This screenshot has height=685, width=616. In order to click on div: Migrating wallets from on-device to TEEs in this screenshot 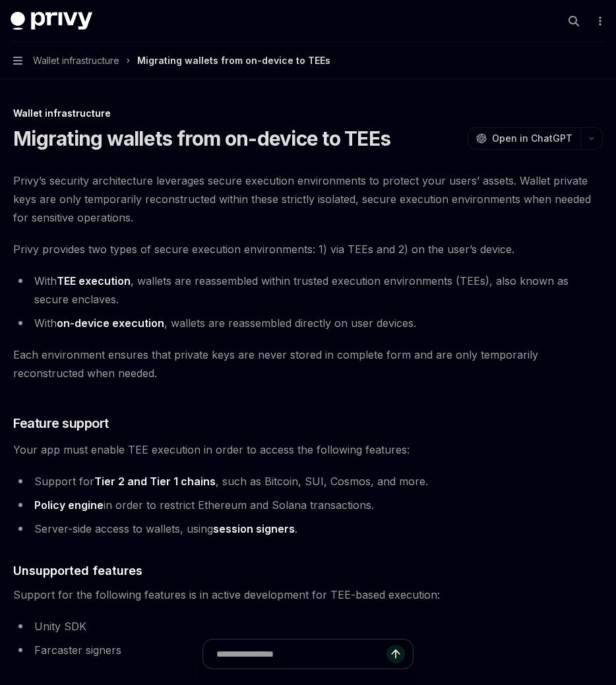, I will do `click(234, 60)`.